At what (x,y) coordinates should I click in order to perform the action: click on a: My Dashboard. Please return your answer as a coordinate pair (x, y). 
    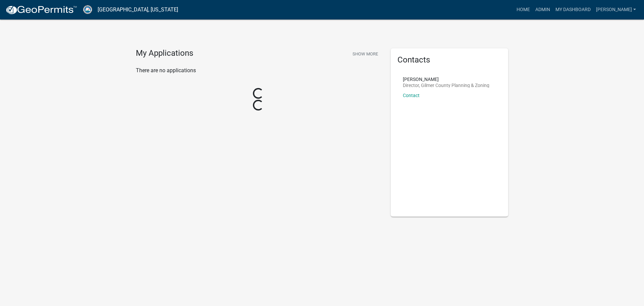
    Looking at the image, I should click on (573, 10).